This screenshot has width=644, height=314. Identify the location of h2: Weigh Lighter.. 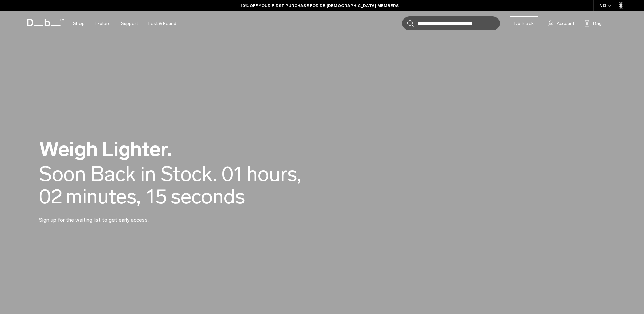
(191, 149).